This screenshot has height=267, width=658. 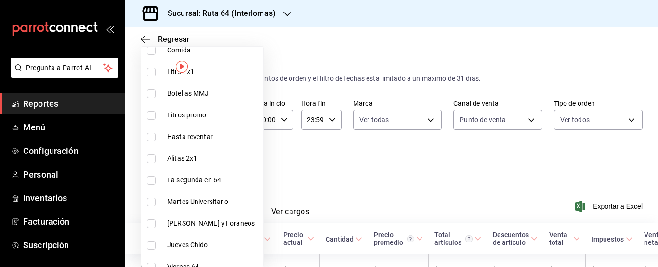 What do you see at coordinates (182, 66) in the screenshot?
I see `img: Tooltip marker` at bounding box center [182, 66].